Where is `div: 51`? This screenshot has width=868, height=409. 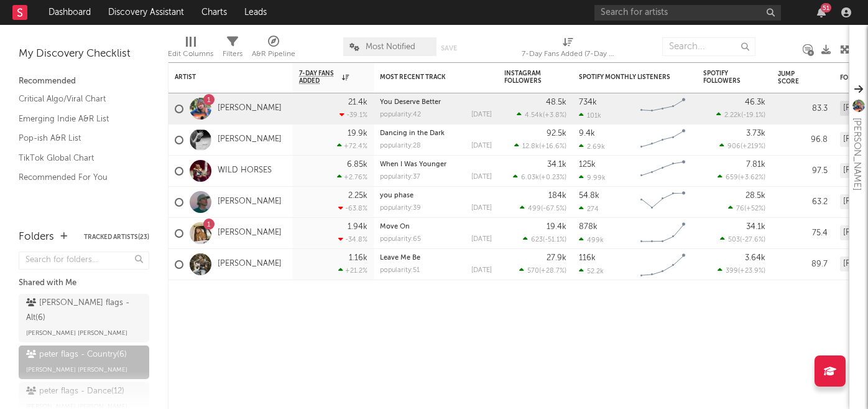
div: 51 is located at coordinates (826, 8).